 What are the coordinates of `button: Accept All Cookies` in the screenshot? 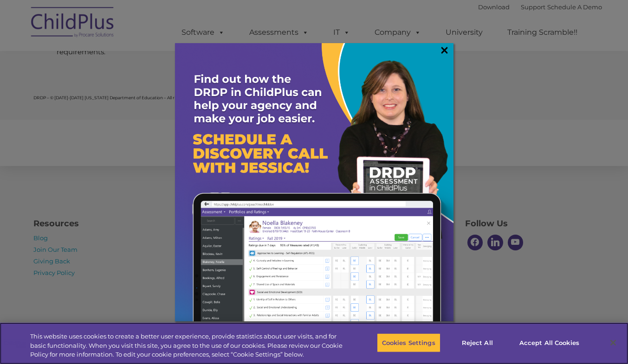 It's located at (549, 343).